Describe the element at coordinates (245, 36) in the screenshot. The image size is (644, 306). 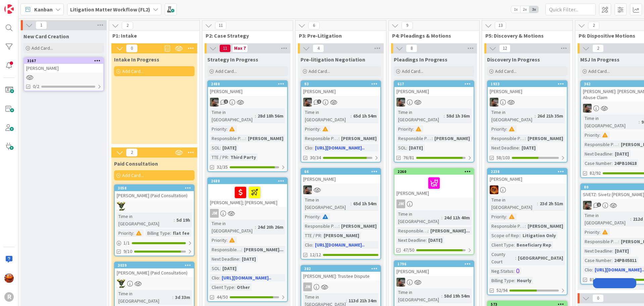
I see `span: P2: Case Strategy` at that location.